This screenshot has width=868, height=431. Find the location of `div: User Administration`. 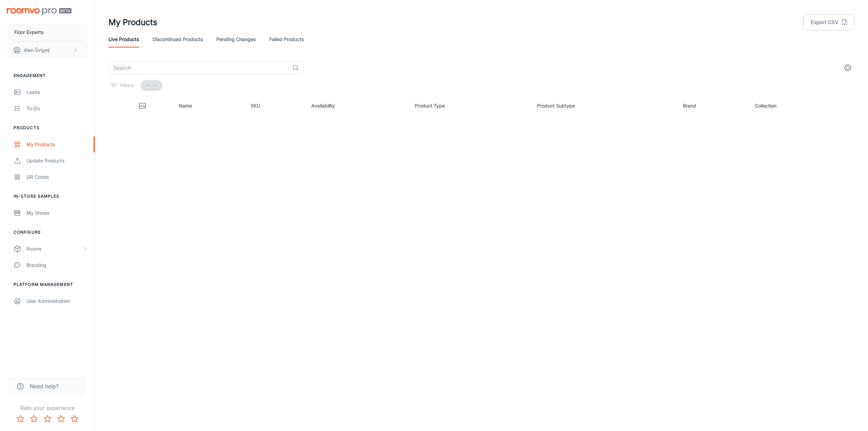

div: User Administration is located at coordinates (57, 301).